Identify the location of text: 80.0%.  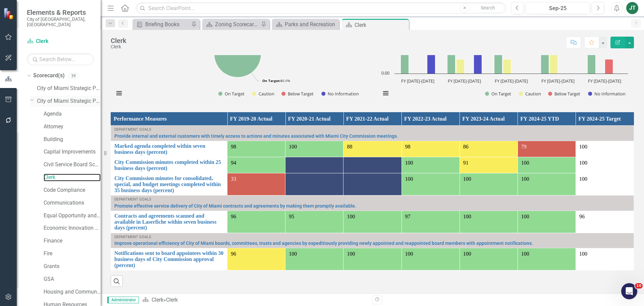
(276, 80).